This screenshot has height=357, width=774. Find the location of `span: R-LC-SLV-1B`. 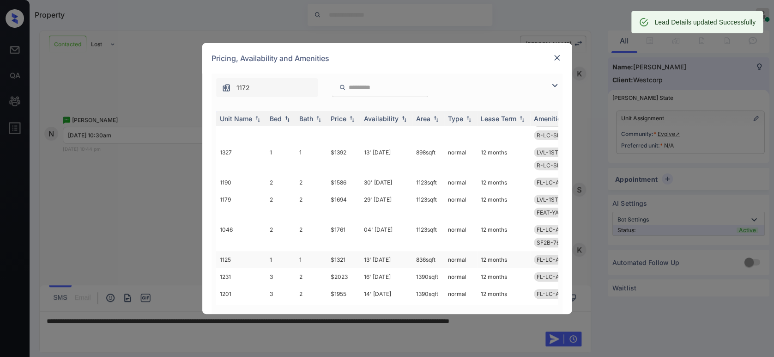

span: R-LC-SLV-1B is located at coordinates (554, 165).